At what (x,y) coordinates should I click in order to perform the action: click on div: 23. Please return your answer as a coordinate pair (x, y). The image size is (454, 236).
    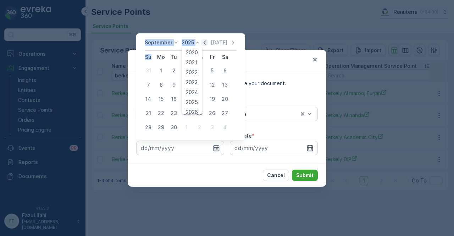
    Looking at the image, I should click on (174, 113).